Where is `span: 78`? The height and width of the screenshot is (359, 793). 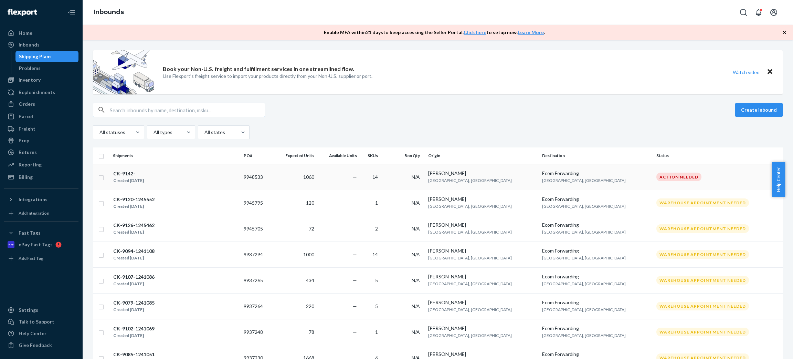
span: 78 is located at coordinates (311, 331).